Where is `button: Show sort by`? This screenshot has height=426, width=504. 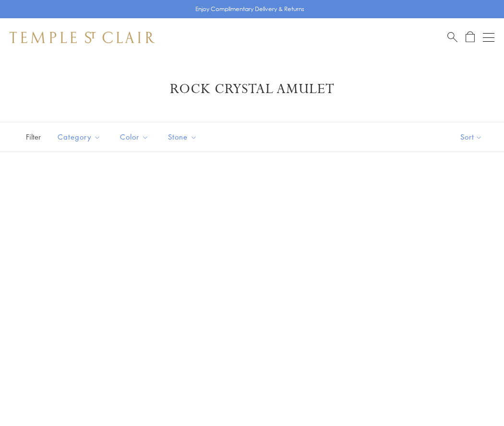
button: Show sort by is located at coordinates (471, 136).